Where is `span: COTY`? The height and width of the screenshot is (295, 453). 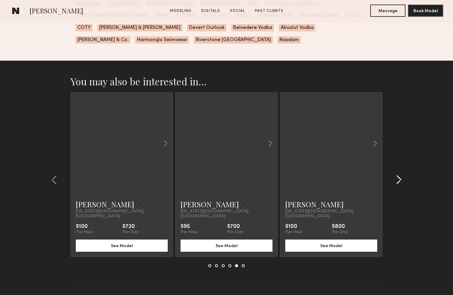
span: COTY is located at coordinates (84, 28).